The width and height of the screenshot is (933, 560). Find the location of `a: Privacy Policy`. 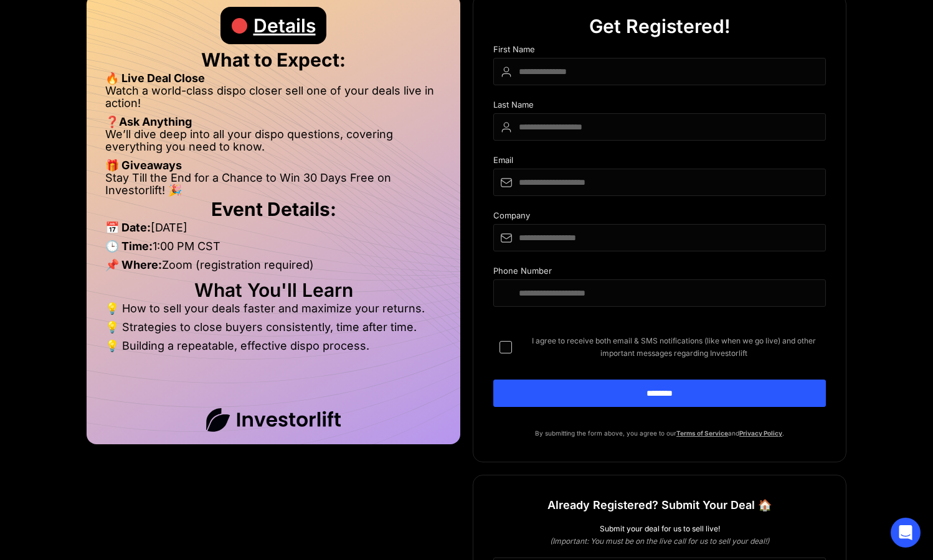

a: Privacy Policy is located at coordinates (760, 433).